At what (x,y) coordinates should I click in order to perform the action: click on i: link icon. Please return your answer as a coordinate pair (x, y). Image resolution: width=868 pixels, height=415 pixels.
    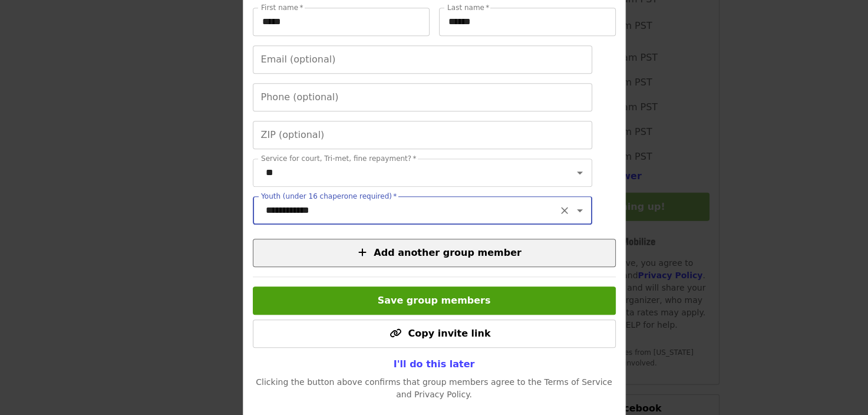
    Looking at the image, I should click on (395, 333).